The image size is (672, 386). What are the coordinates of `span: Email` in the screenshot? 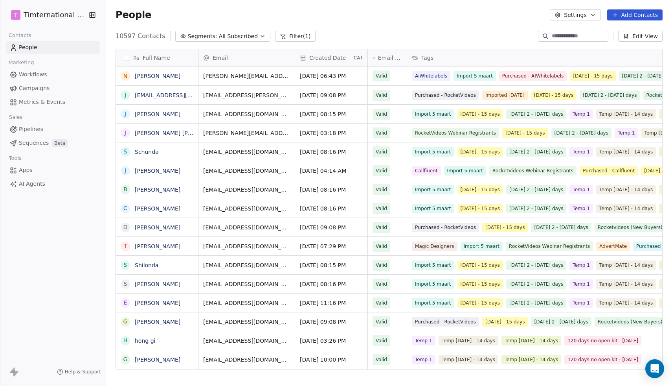 It's located at (220, 58).